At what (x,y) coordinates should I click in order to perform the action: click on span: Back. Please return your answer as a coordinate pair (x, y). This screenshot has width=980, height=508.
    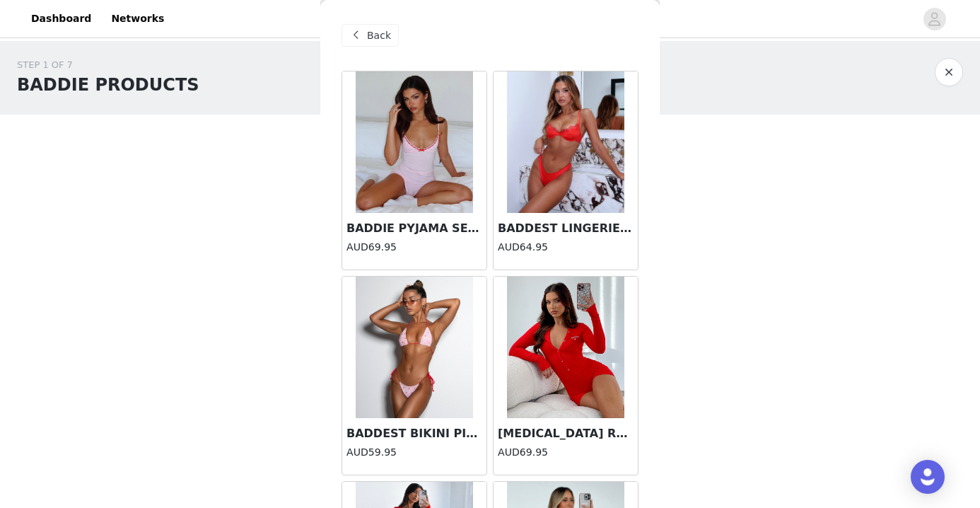
    Looking at the image, I should click on (379, 35).